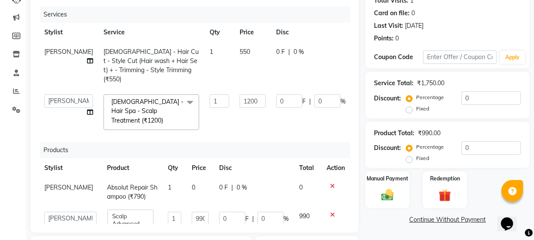 The width and height of the screenshot is (534, 240). Describe the element at coordinates (198, 150) in the screenshot. I see `div: Products` at that location.